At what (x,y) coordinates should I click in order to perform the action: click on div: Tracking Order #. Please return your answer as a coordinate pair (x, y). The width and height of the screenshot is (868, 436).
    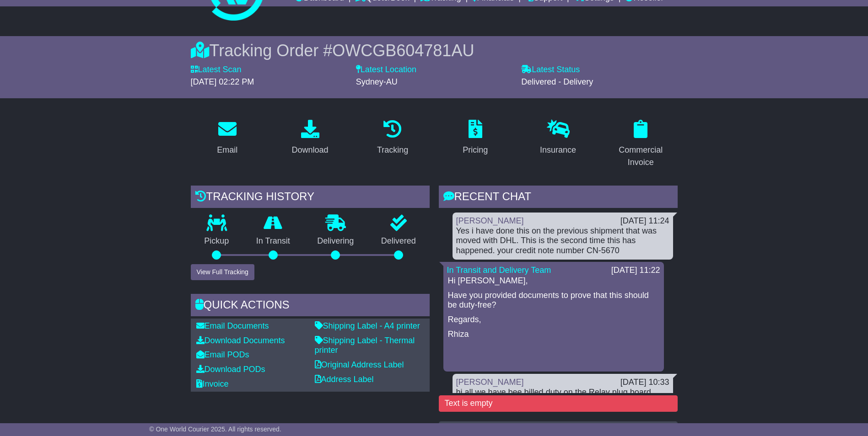
    Looking at the image, I should click on (434, 50).